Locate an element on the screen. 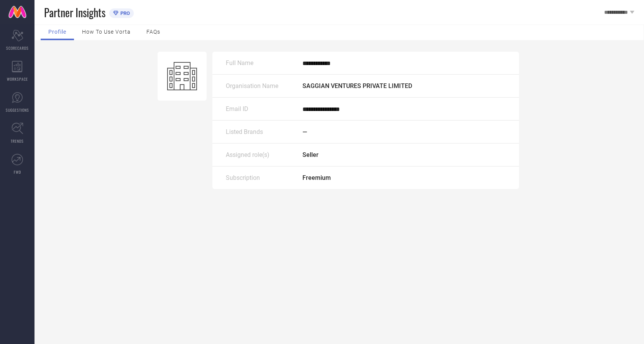  span: PRO is located at coordinates (124, 13).